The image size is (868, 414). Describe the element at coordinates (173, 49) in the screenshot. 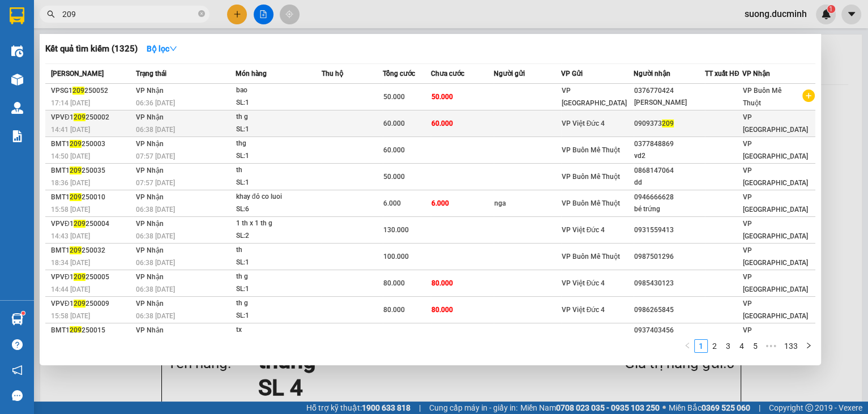

I see `span: down` at that location.